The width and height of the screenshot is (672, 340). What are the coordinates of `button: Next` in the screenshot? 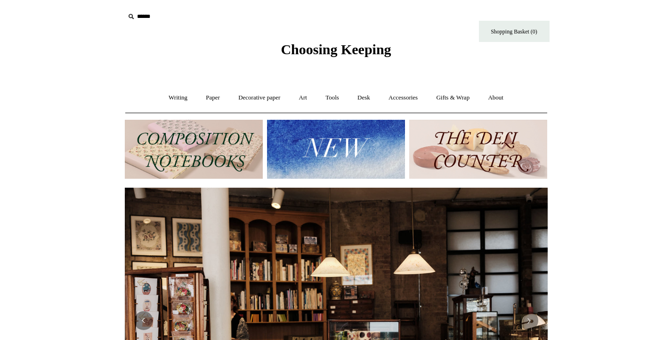 It's located at (529, 320).